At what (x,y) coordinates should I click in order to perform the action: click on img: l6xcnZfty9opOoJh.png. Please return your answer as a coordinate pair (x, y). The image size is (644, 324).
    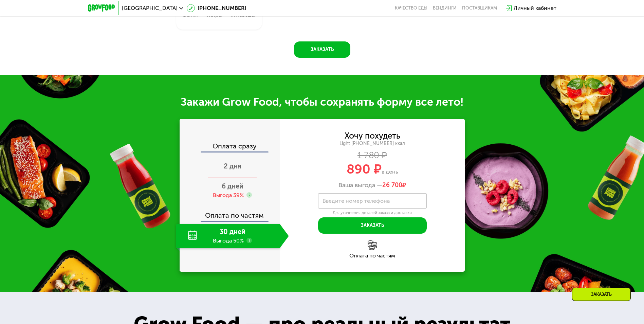
    Looking at the image, I should click on (372, 245).